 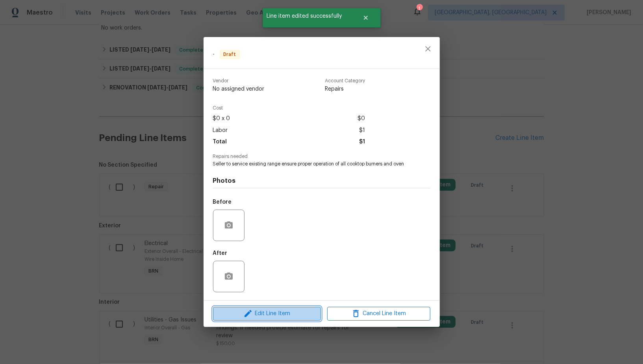 What do you see at coordinates (345, 89) in the screenshot?
I see `span: Repairs` at bounding box center [345, 89].